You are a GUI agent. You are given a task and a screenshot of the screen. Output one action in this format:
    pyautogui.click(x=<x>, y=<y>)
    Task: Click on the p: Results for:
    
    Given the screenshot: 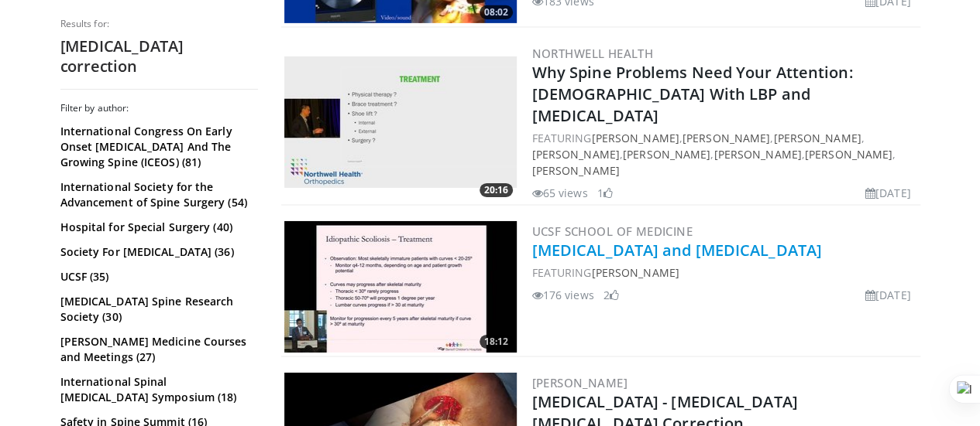 What is the action you would take?
    pyautogui.click(x=159, y=24)
    